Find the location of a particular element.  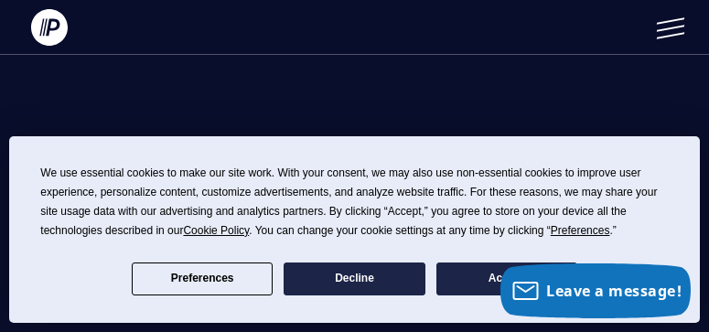

button: Accept is located at coordinates (507, 279).